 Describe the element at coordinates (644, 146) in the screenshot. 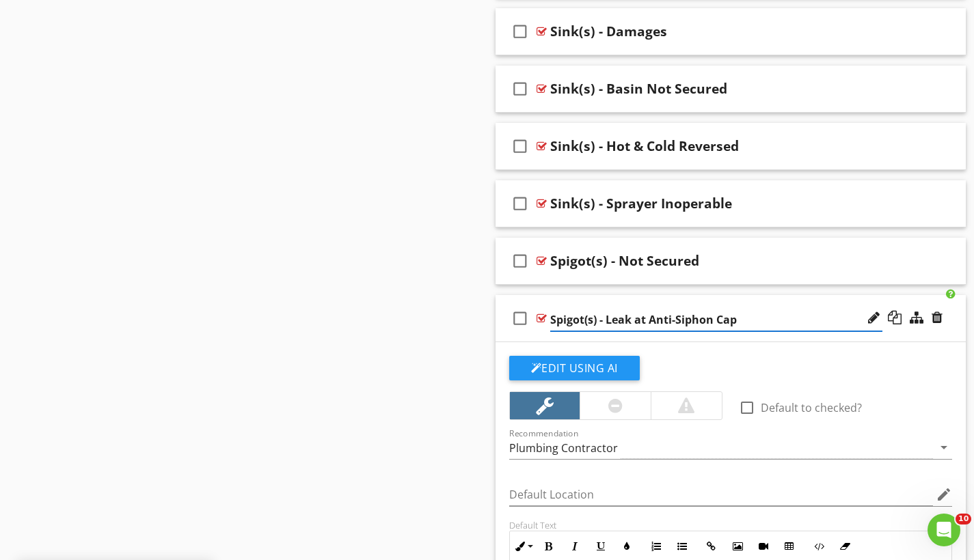

I see `div: Sink(s) - Hot & Cold Reversed` at that location.